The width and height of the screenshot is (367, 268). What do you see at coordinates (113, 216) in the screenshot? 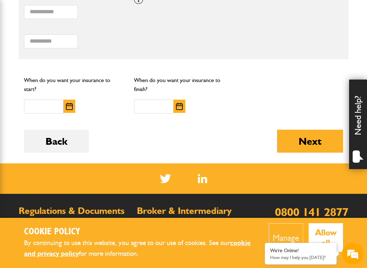
I see `em: Start Chat` at bounding box center [113, 216].